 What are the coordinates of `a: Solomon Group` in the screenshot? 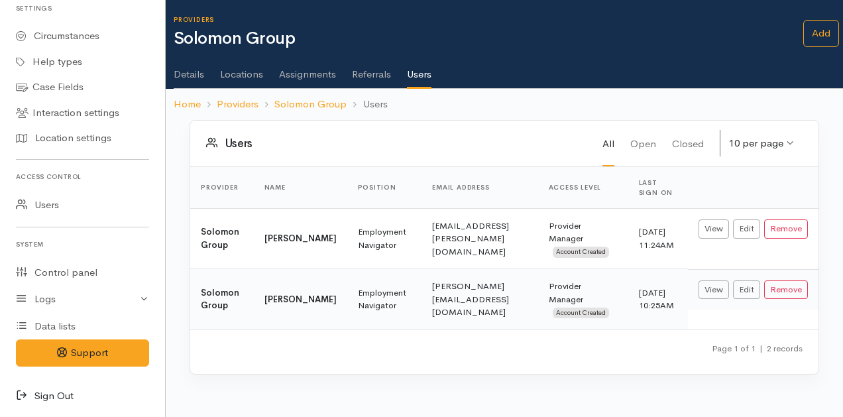 It's located at (310, 104).